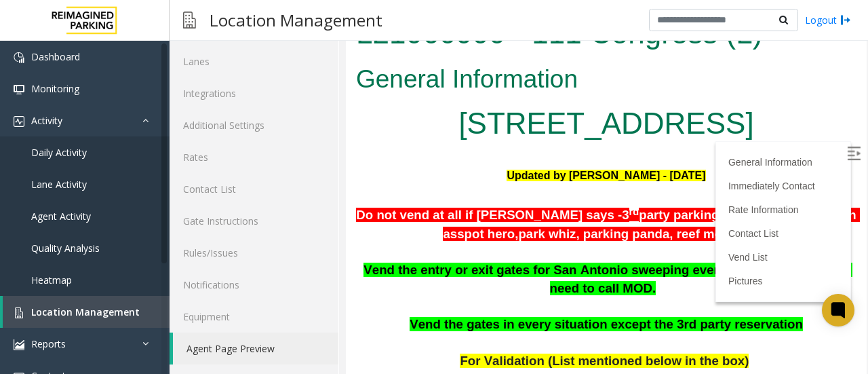 The width and height of the screenshot is (868, 374). What do you see at coordinates (86, 312) in the screenshot?
I see `a: Location Management` at bounding box center [86, 312].